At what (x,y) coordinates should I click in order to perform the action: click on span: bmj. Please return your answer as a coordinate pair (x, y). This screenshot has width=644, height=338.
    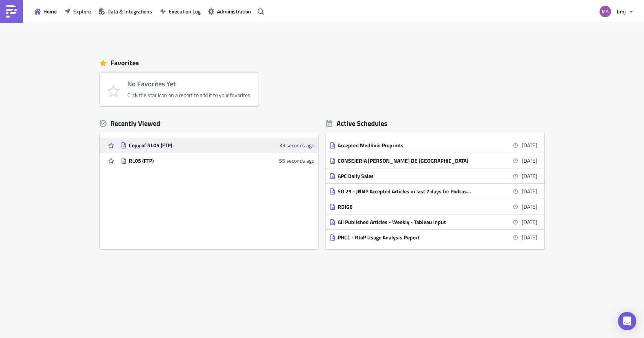
    Looking at the image, I should click on (621, 11).